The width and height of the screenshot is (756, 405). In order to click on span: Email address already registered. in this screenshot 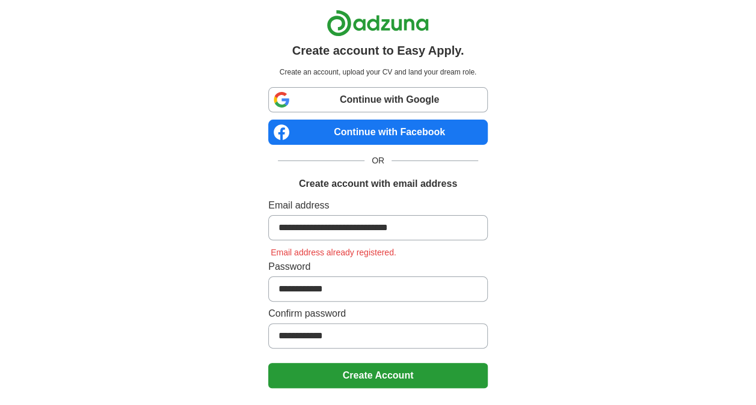, I will do `click(333, 253)`.